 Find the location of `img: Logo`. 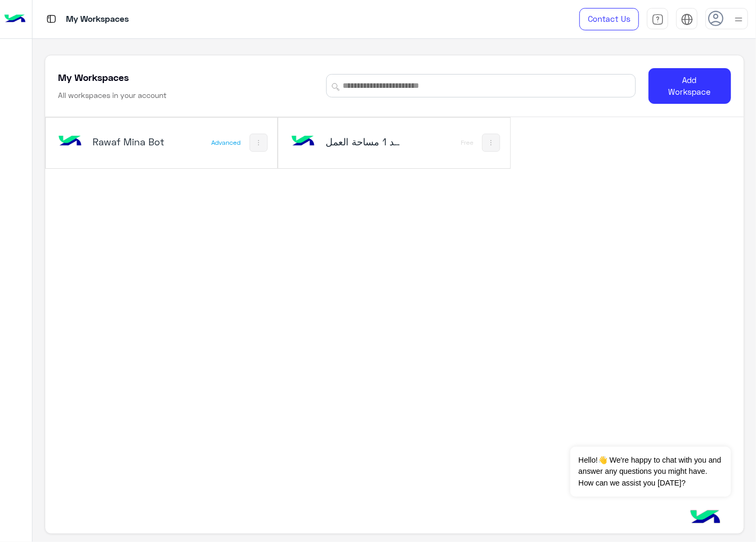

img: Logo is located at coordinates (15, 19).